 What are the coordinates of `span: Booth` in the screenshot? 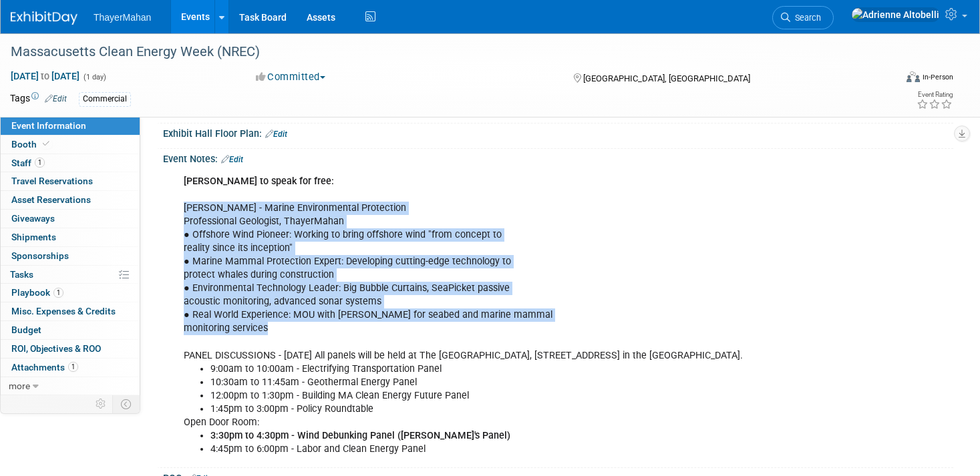 It's located at (32, 144).